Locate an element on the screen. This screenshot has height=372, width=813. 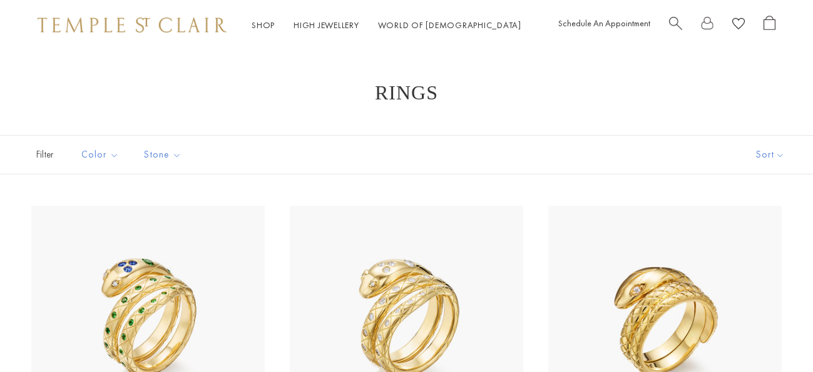
a: Open Shopping Bag is located at coordinates (769, 25).